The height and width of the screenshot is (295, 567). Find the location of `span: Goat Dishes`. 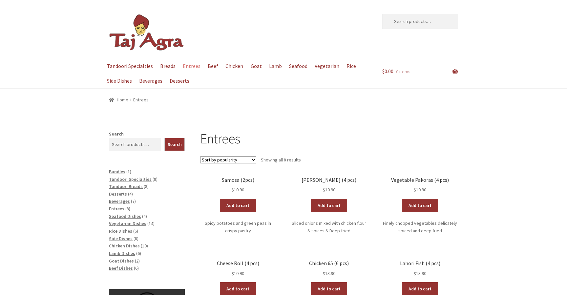

span: Goat Dishes is located at coordinates (121, 261).